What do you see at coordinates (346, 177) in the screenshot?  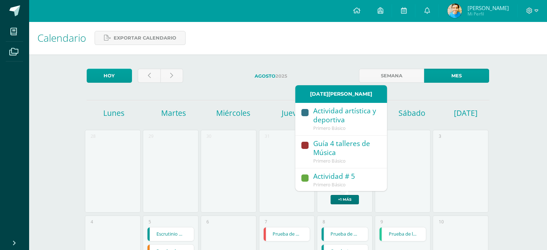 I see `div: Actividad # 5` at bounding box center [346, 177].